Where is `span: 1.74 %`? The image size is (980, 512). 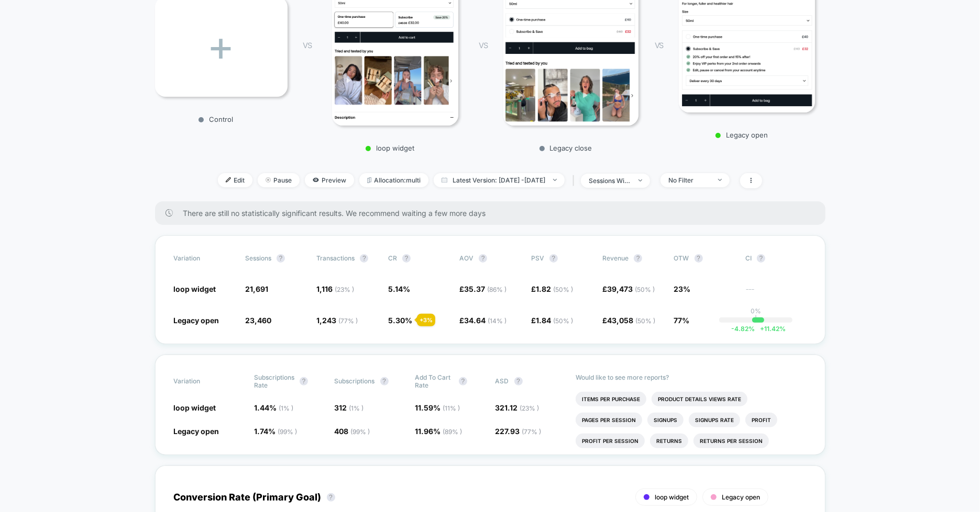
span: 1.74 % is located at coordinates (275, 431).